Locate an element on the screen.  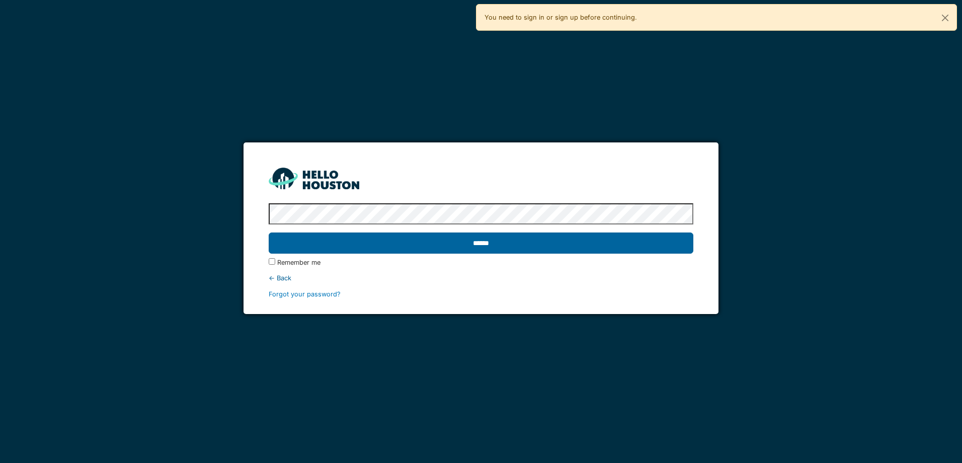
button: Close is located at coordinates (945, 18).